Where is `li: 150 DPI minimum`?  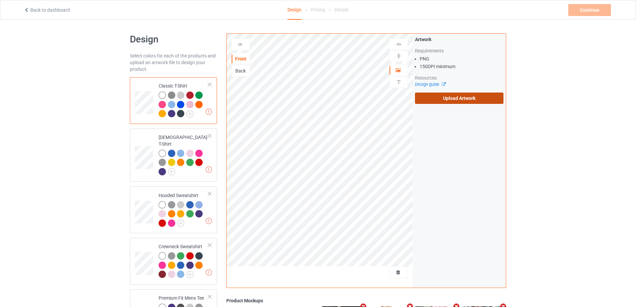
li: 150 DPI minimum is located at coordinates (462, 66).